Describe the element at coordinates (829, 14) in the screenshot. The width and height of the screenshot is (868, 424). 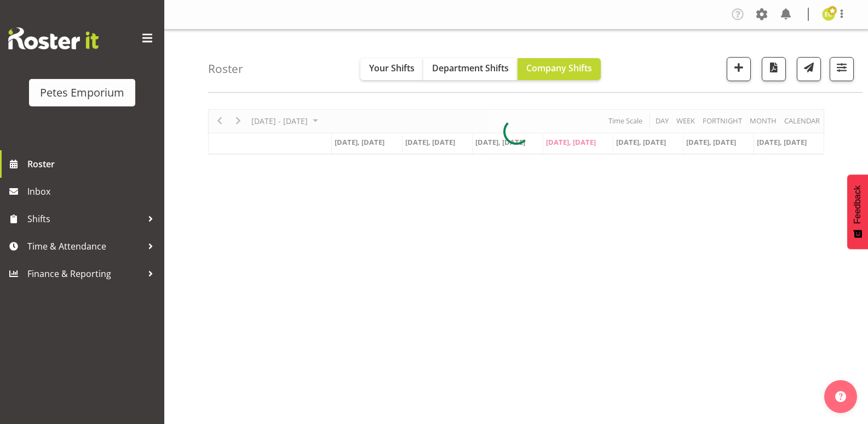
I see `img: emma-croft7499.jpg` at that location.